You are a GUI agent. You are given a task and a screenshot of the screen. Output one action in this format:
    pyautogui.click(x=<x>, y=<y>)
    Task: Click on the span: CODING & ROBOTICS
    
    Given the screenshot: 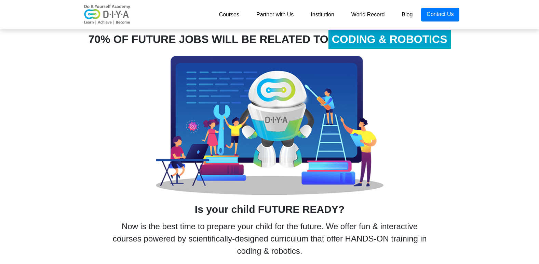 What is the action you would take?
    pyautogui.click(x=389, y=39)
    